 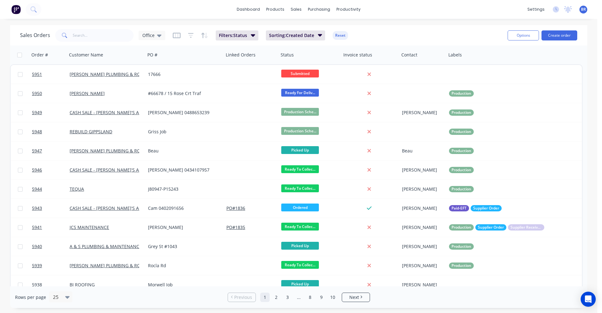 I want to click on a: Page 10, so click(x=333, y=297).